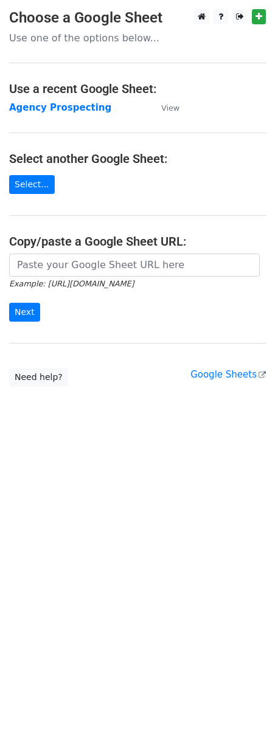 This screenshot has height=743, width=275. I want to click on a: Need help?, so click(38, 377).